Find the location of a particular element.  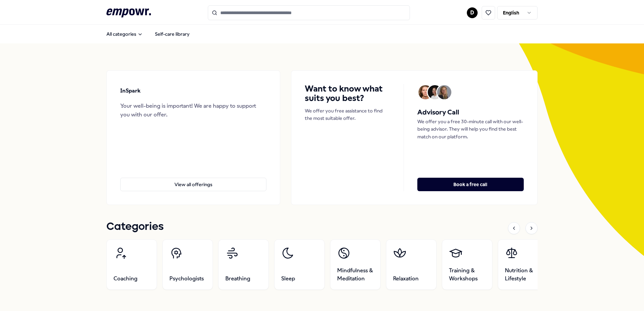

p: We offer you a free 30-minute call with our well-being advisor. They will help you find the best ... is located at coordinates (471, 129).